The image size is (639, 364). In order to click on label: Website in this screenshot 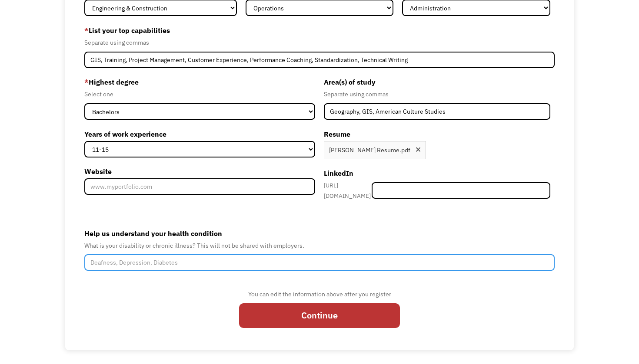, I will do `click(200, 171)`.